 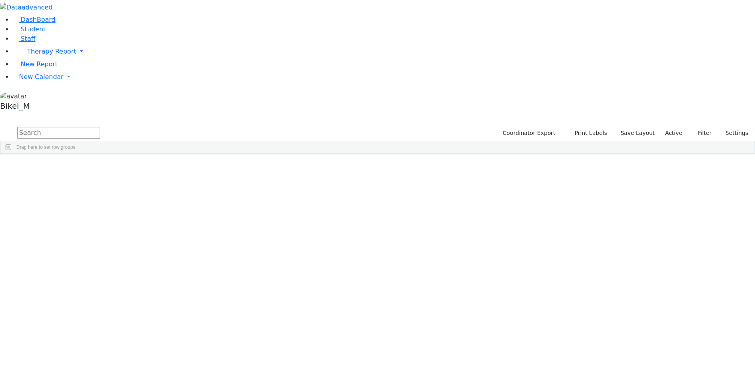 What do you see at coordinates (734, 133) in the screenshot?
I see `button: Settings` at bounding box center [734, 133].